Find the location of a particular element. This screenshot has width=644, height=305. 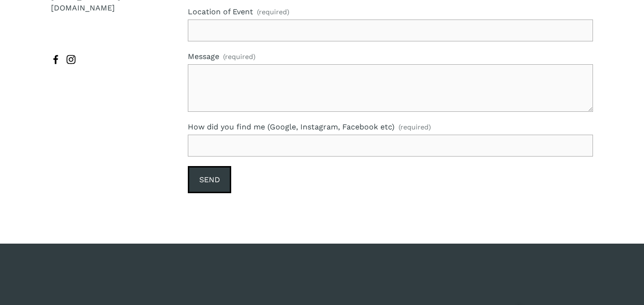

span: Send is located at coordinates (210, 179).